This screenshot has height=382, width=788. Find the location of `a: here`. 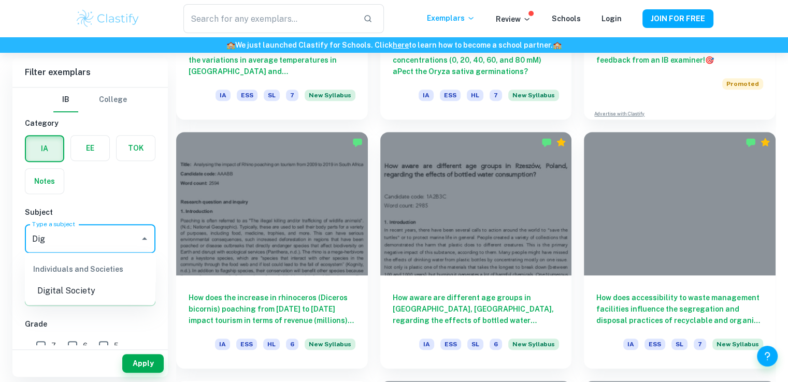

a: here is located at coordinates (401, 45).